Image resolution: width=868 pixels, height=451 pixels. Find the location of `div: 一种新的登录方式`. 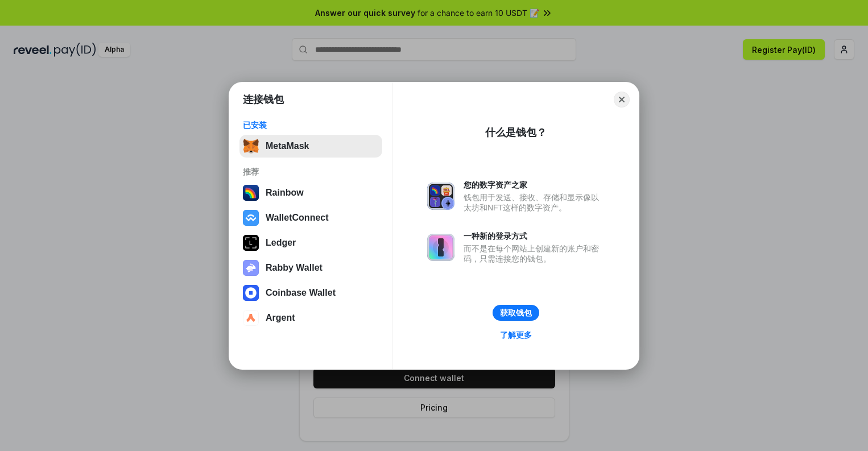

div: 一种新的登录方式 is located at coordinates (534, 236).